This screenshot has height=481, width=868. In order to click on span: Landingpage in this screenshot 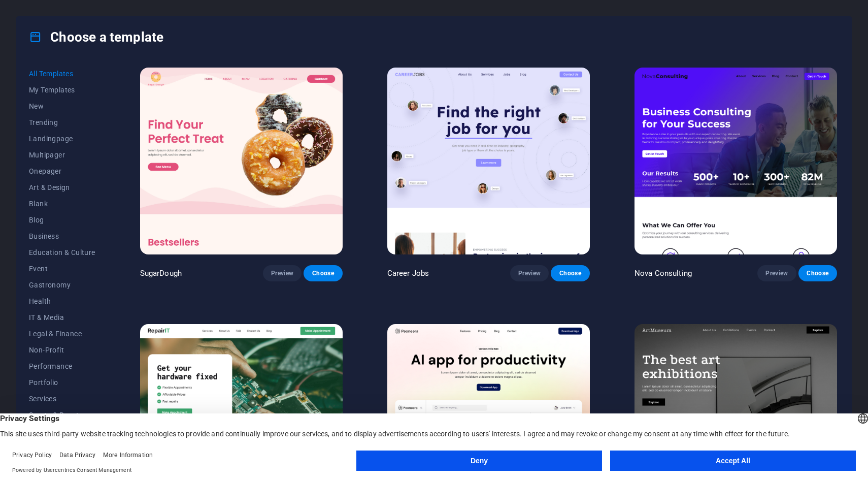, I will do `click(62, 138)`.